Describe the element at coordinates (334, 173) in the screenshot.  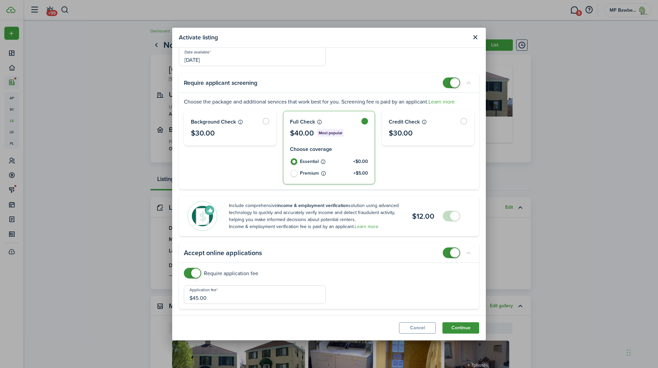
I see `control-radio-card-title: Premium` at that location.